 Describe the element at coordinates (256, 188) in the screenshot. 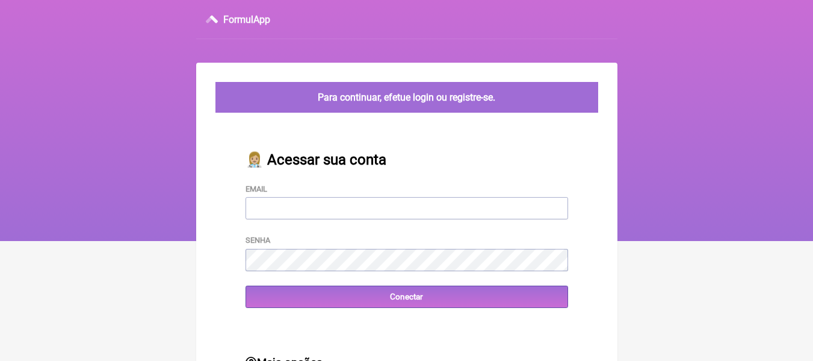

I see `label: Email` at that location.